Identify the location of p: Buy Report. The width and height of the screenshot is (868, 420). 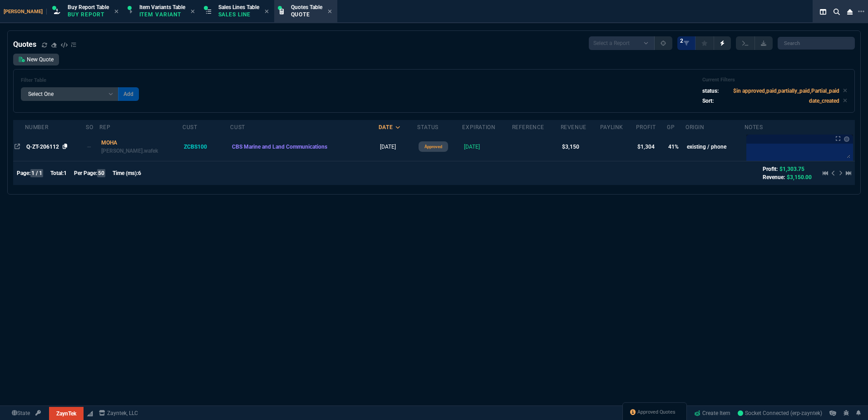
(88, 14).